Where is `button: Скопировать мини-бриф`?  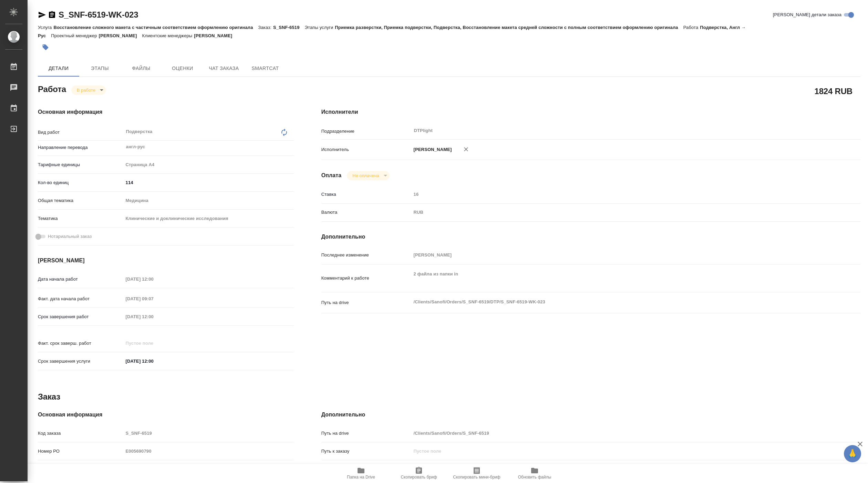
button: Скопировать мини-бриф is located at coordinates (477, 473).